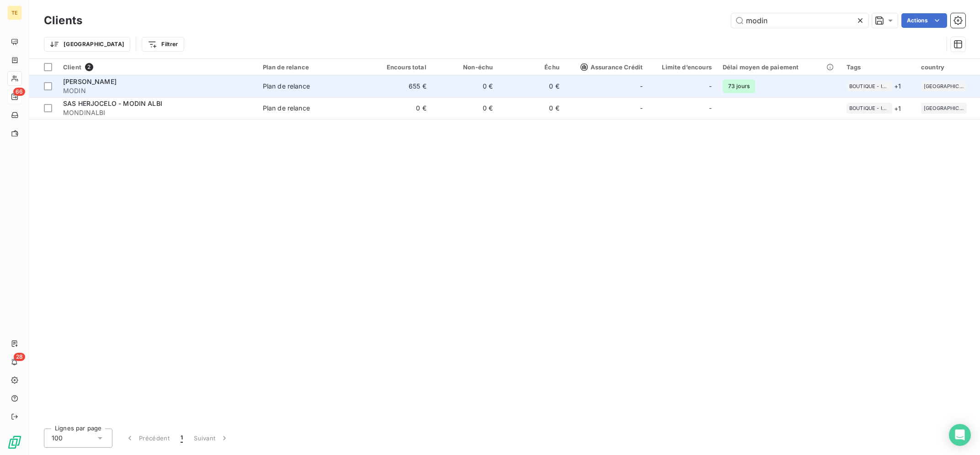 The image size is (980, 455). I want to click on button: Filtrer, so click(162, 44).